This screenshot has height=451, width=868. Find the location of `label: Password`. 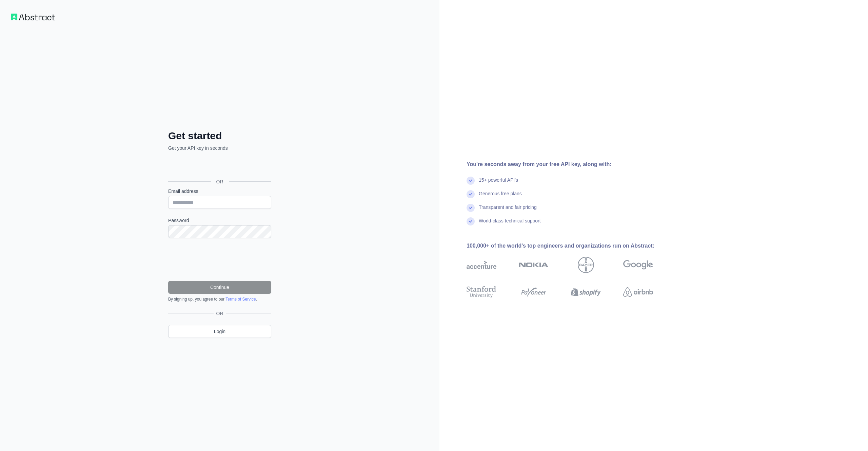

label: Password is located at coordinates (220, 220).